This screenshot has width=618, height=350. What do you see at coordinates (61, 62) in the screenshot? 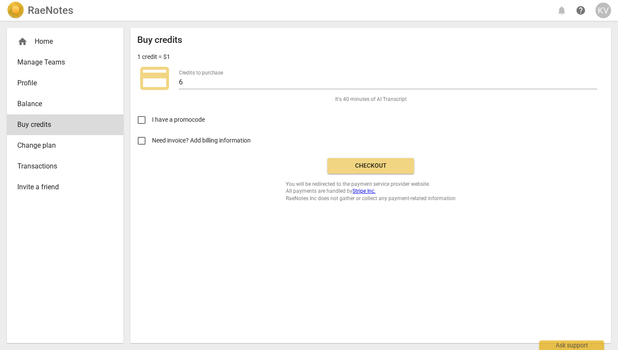
I see `span: Manage Teams` at bounding box center [61, 62].